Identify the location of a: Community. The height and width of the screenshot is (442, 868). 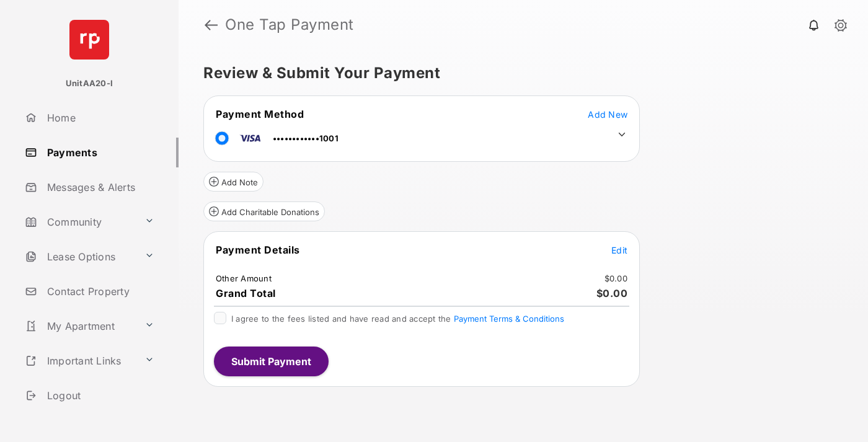
(79, 222).